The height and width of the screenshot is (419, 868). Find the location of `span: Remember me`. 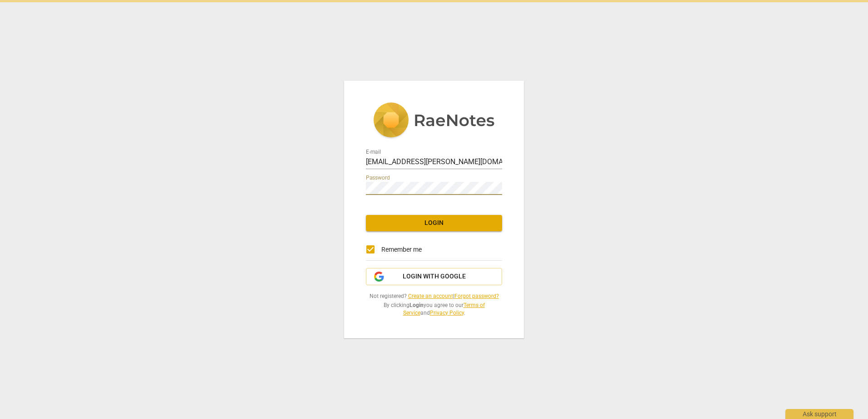

span: Remember me is located at coordinates (401, 249).